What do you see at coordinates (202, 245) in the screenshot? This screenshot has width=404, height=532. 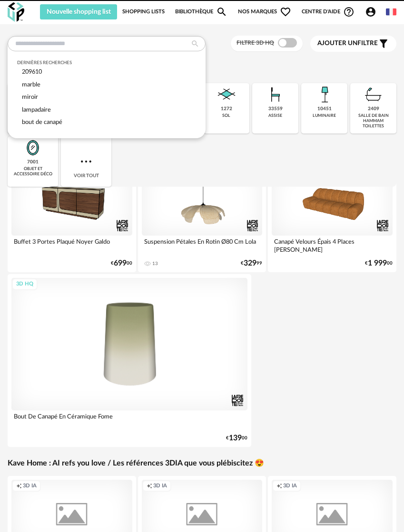 I see `div: Suspension Pétales En Rotin Ø80 Cm Lola` at bounding box center [202, 245].